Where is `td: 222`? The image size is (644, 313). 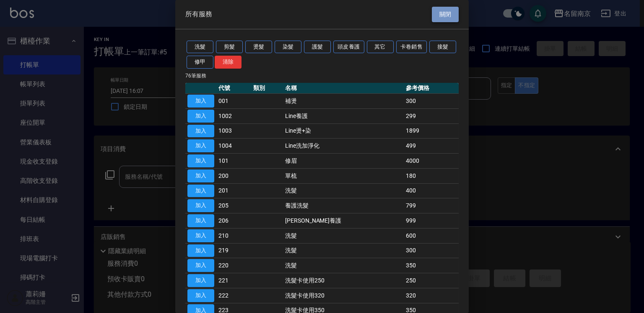 td: 222 is located at coordinates (233, 296).